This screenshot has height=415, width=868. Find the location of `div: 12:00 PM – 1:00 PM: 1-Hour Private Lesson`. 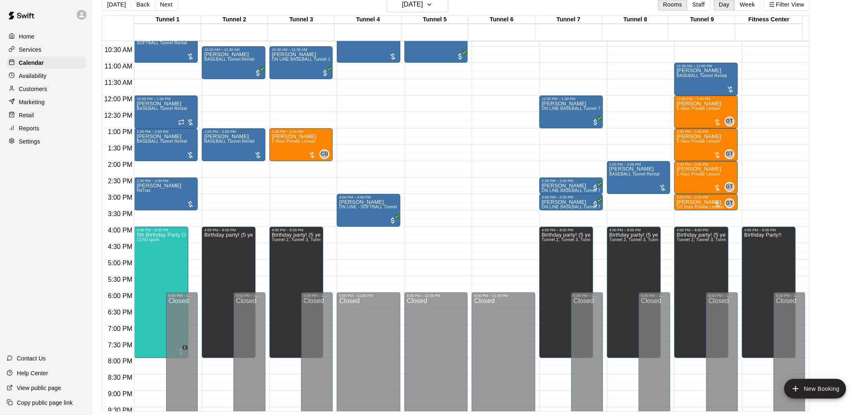

div: 12:00 PM – 1:00 PM: 1-Hour Private Lesson is located at coordinates (706, 112).